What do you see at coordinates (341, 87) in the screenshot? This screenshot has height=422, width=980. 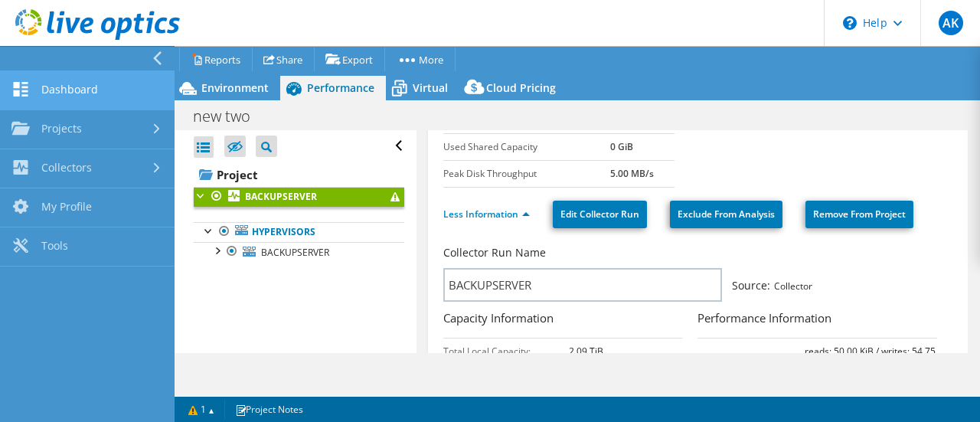 I see `span: Performance` at bounding box center [341, 87].